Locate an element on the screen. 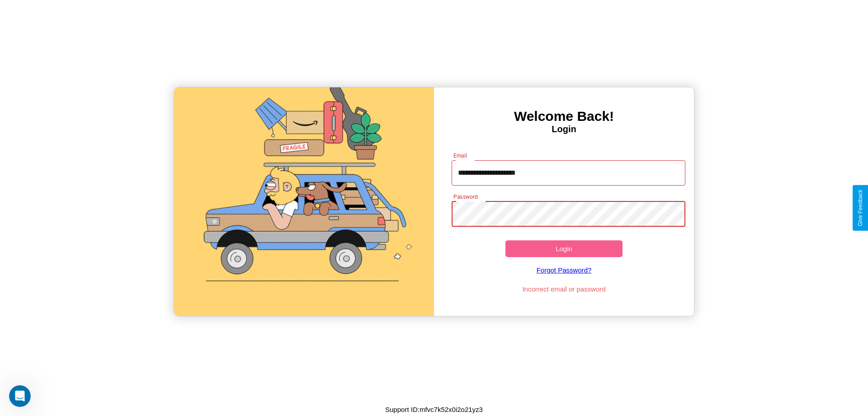  a: Forgot Password? is located at coordinates (565, 269).